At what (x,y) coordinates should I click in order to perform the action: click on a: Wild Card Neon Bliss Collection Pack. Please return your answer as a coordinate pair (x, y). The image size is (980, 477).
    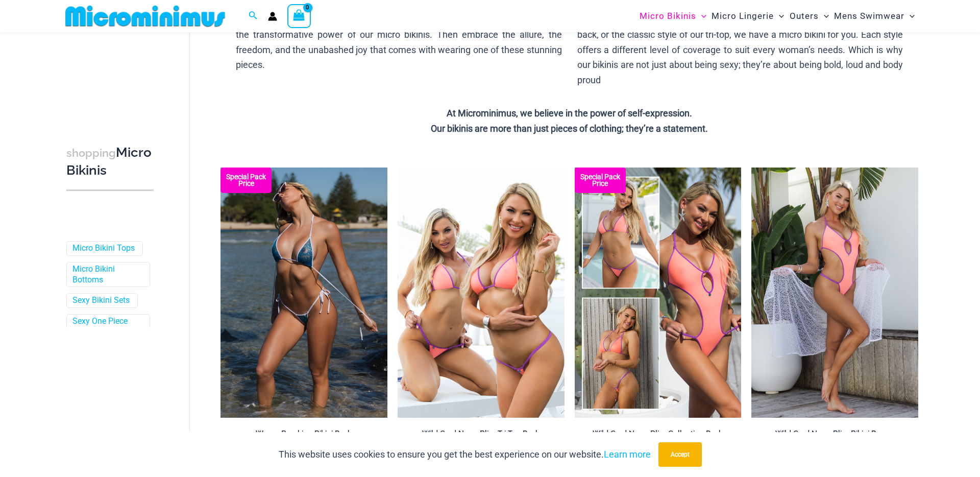
    Looking at the image, I should click on (658, 435).